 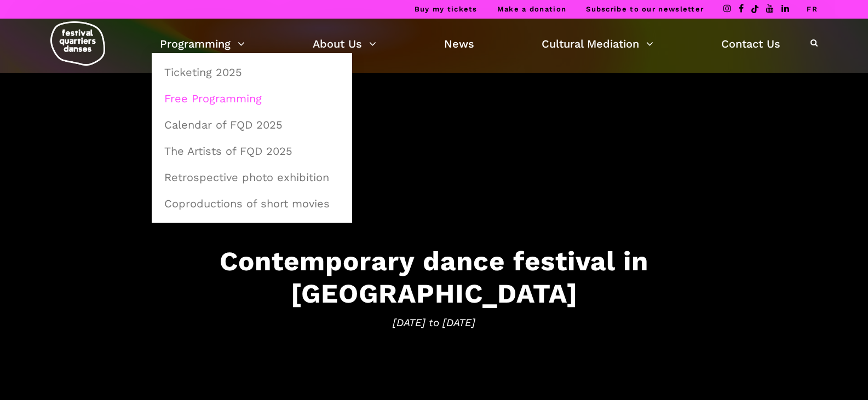 I want to click on a: Coproductions of short movies, so click(x=252, y=203).